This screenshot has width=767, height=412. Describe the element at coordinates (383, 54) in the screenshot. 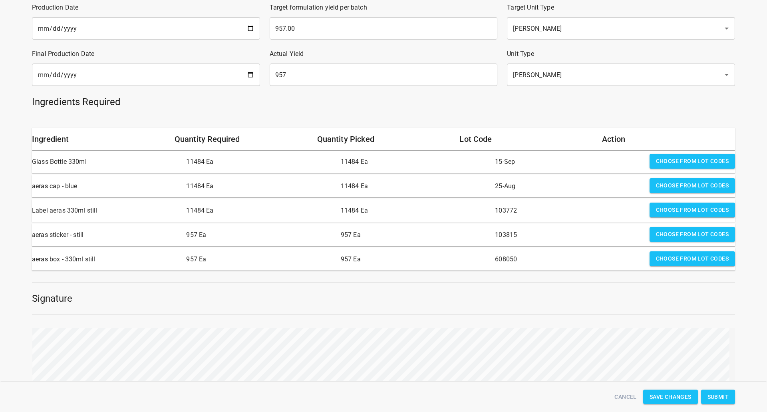

I see `p: Actual Yield` at that location.